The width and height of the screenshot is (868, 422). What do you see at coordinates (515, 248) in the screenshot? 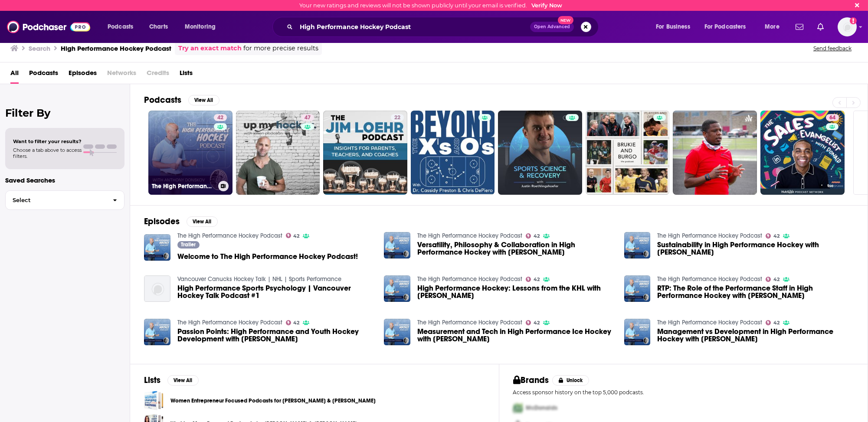
I see `a: Versatility, Philosophy & Collaboration in High Performance Hockey with Dr. Jeff Cubos` at bounding box center [515, 248].